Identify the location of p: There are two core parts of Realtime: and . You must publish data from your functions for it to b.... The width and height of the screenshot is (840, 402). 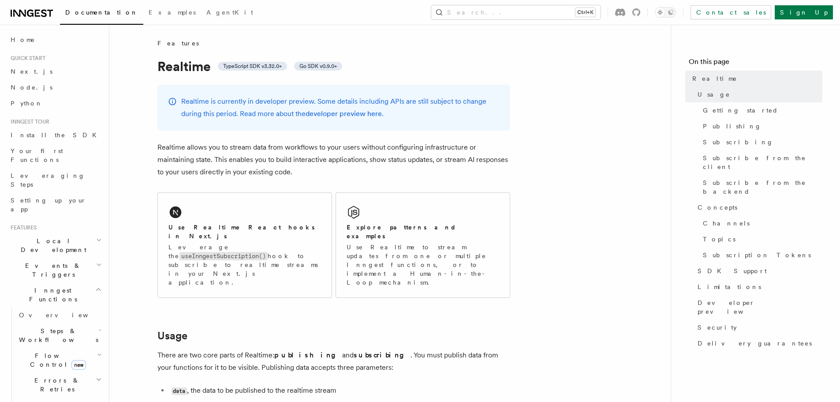
(334, 361).